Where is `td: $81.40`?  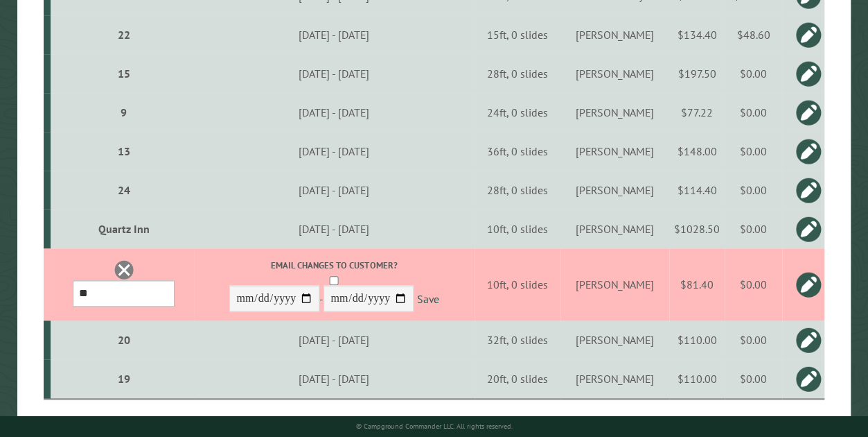
td: $81.40 is located at coordinates (697, 284).